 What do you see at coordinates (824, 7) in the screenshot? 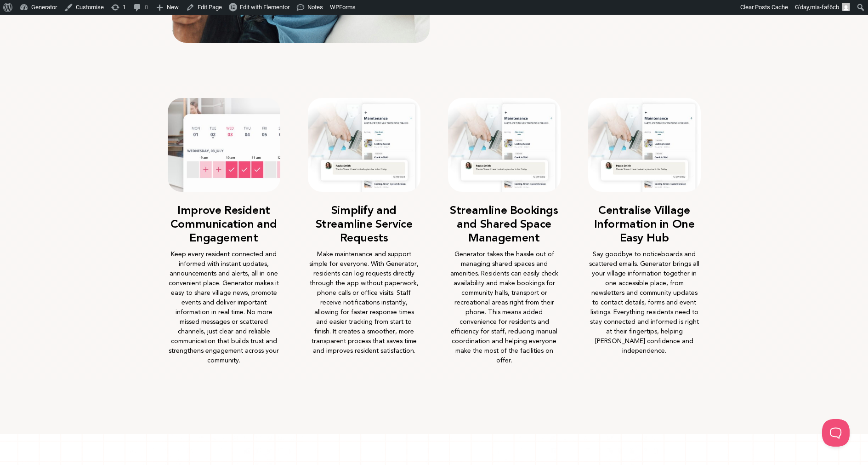
I see `span: mia-faf6cb` at bounding box center [824, 7].